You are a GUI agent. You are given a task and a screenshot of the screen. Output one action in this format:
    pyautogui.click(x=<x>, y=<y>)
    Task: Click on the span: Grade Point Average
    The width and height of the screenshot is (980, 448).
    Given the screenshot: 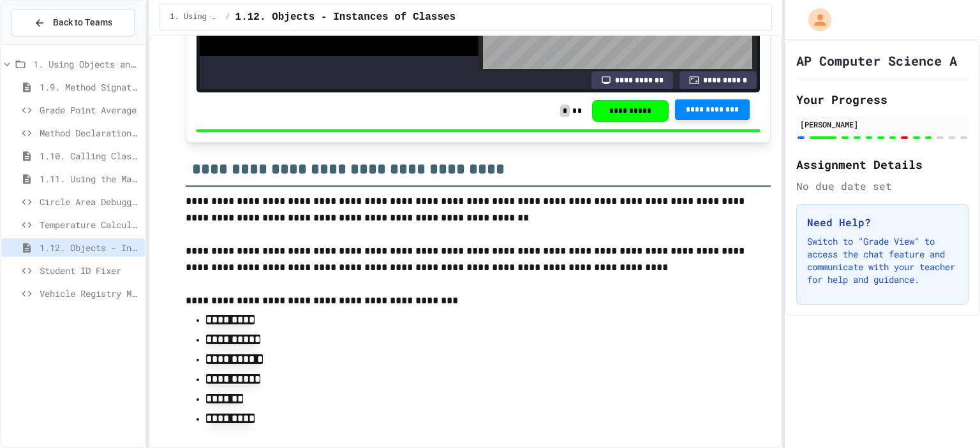 What is the action you would take?
    pyautogui.click(x=89, y=110)
    